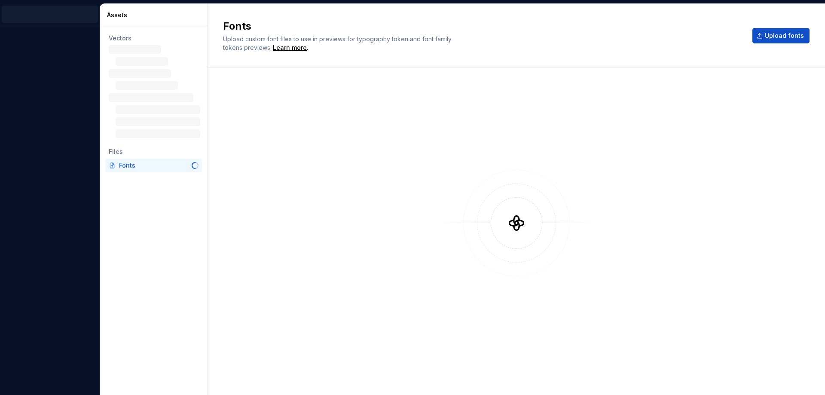 The height and width of the screenshot is (395, 825). Describe the element at coordinates (483, 26) in the screenshot. I see `h2: Fonts` at that location.